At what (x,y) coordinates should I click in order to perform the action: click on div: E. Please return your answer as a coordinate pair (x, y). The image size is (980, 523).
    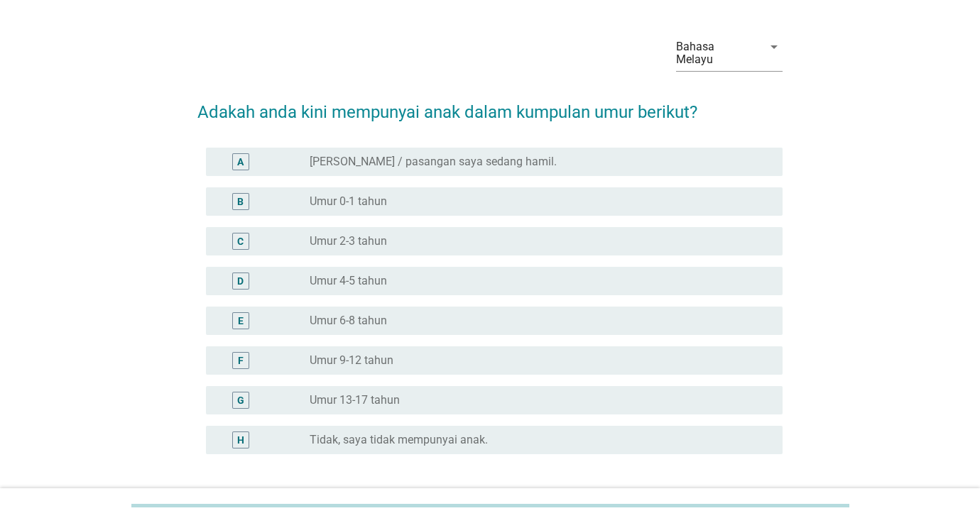
    Looking at the image, I should click on (241, 320).